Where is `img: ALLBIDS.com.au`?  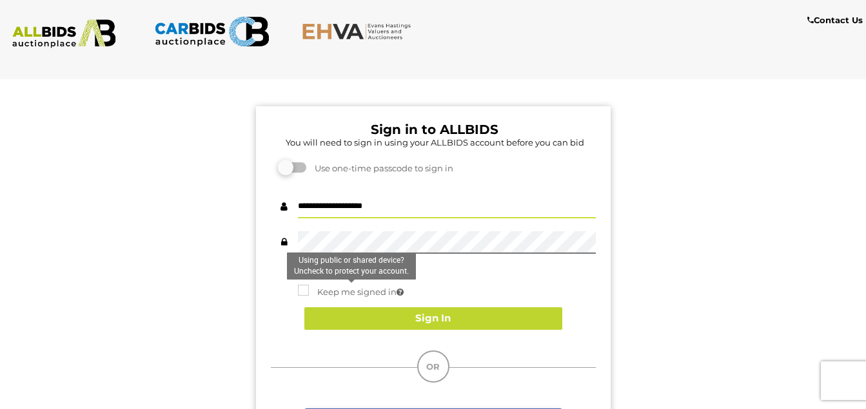
img: ALLBIDS.com.au is located at coordinates (64, 34).